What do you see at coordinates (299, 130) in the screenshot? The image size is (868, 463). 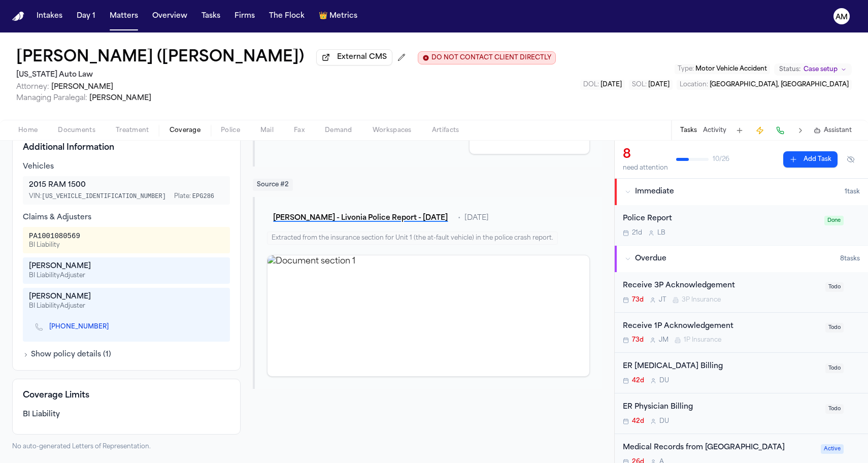 I see `span: Fax` at bounding box center [299, 130].